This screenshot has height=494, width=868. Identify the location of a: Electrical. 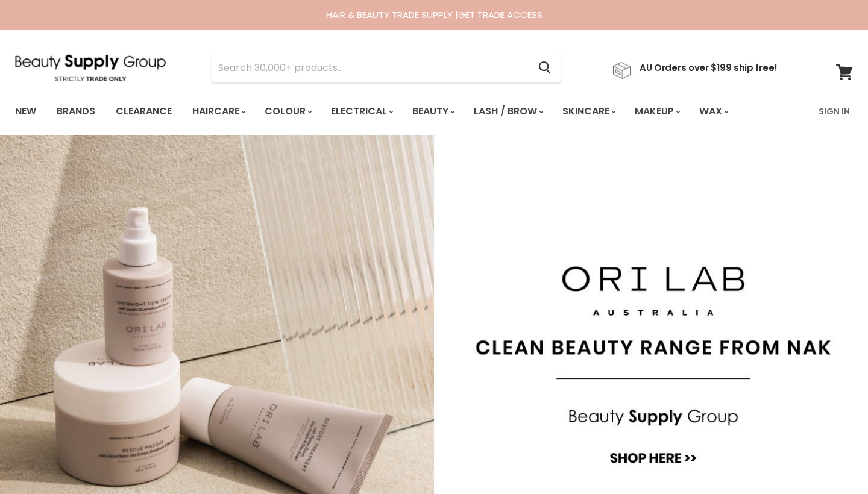
(361, 112).